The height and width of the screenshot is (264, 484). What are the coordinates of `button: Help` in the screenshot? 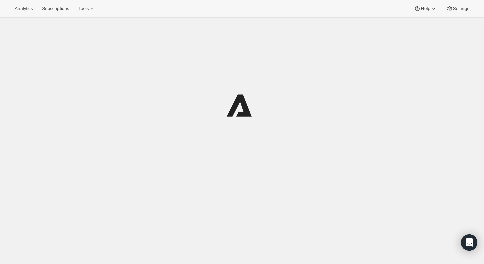 It's located at (425, 9).